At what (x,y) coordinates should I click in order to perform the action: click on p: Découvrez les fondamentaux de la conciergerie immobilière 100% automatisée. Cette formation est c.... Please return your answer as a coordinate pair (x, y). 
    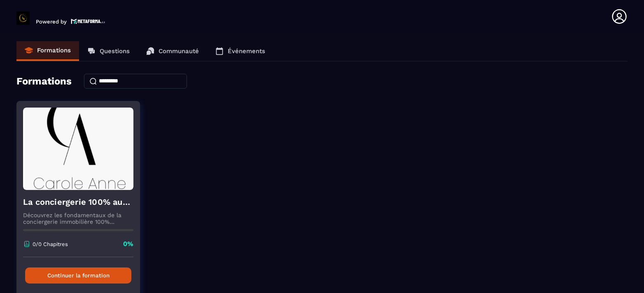
    Looking at the image, I should click on (78, 219).